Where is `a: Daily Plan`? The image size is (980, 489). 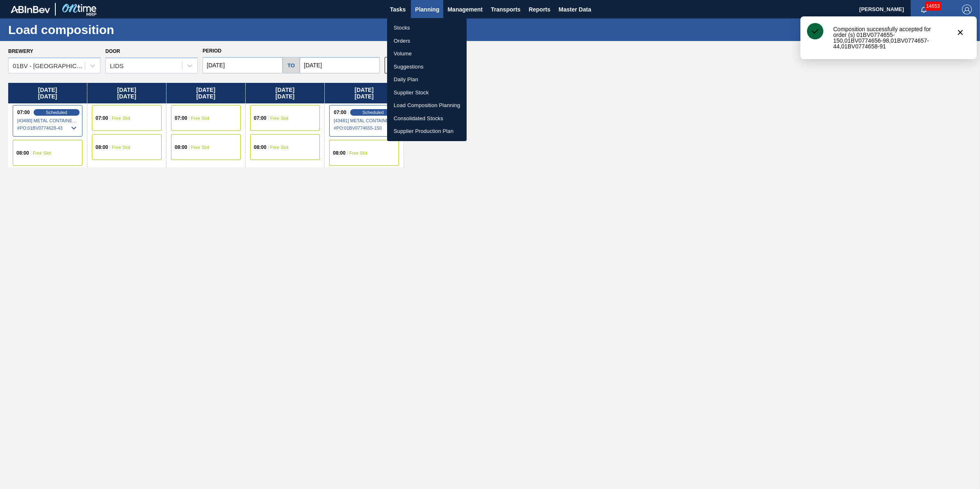
a: Daily Plan is located at coordinates (427, 79).